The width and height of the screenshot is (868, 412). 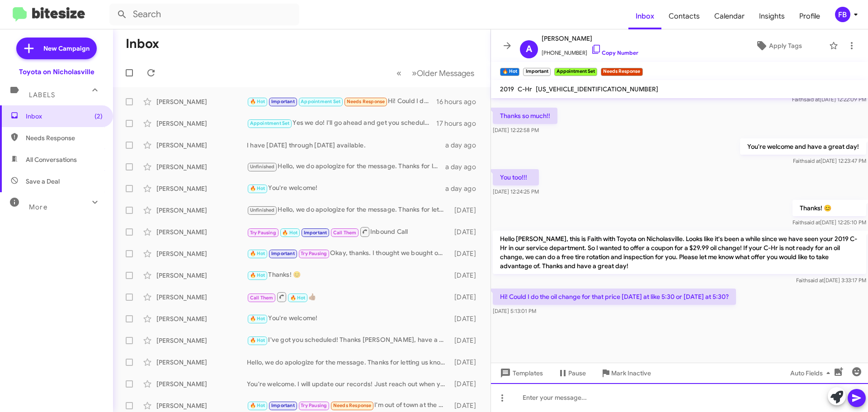 I want to click on span: Older Messages, so click(x=445, y=73).